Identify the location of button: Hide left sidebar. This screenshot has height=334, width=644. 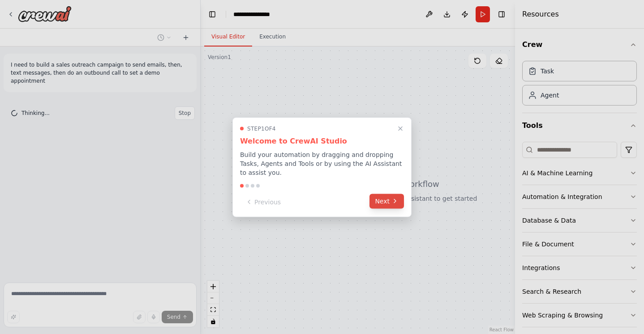
(213, 14).